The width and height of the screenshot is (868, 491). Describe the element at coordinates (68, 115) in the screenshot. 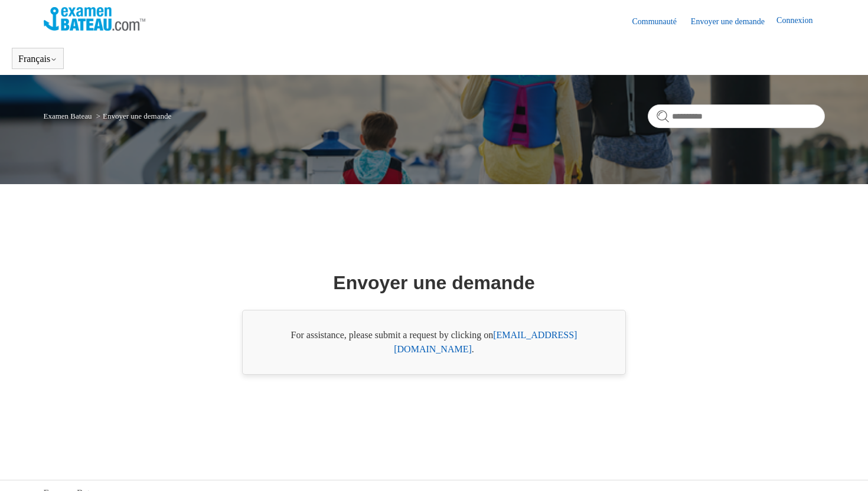

I see `a: Examen Bateau` at that location.